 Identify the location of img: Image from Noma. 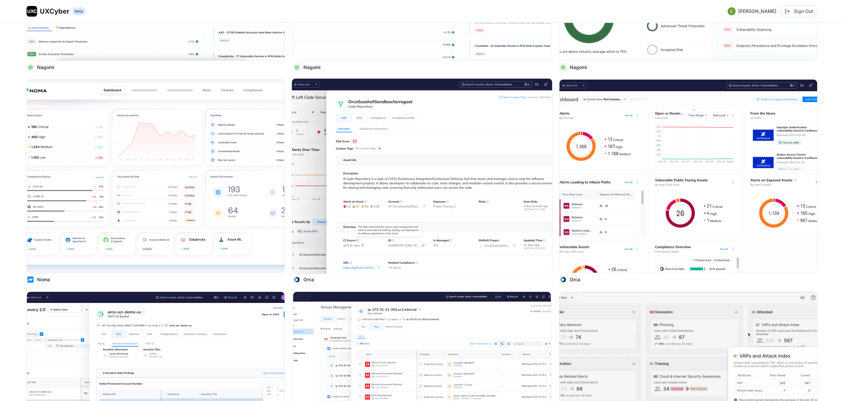
(155, 176).